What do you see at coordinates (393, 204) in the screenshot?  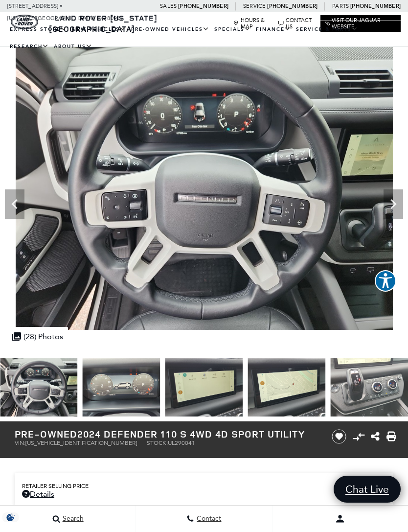 I see `div: Next` at bounding box center [393, 204].